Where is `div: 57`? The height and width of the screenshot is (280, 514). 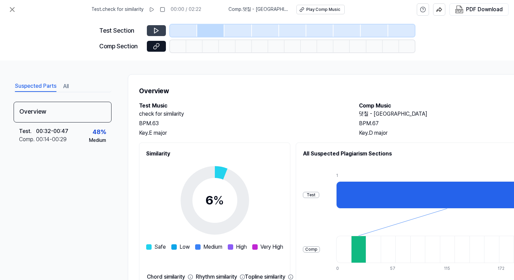 div: 57 is located at coordinates (398, 268).